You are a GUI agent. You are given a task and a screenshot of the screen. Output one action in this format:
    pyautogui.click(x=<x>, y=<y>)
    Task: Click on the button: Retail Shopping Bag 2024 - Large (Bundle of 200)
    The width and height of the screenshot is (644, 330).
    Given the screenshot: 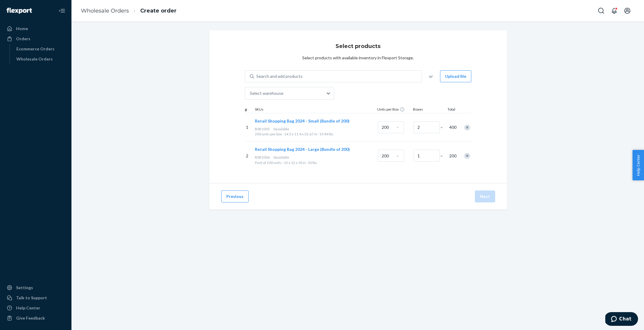 What is the action you would take?
    pyautogui.click(x=302, y=149)
    